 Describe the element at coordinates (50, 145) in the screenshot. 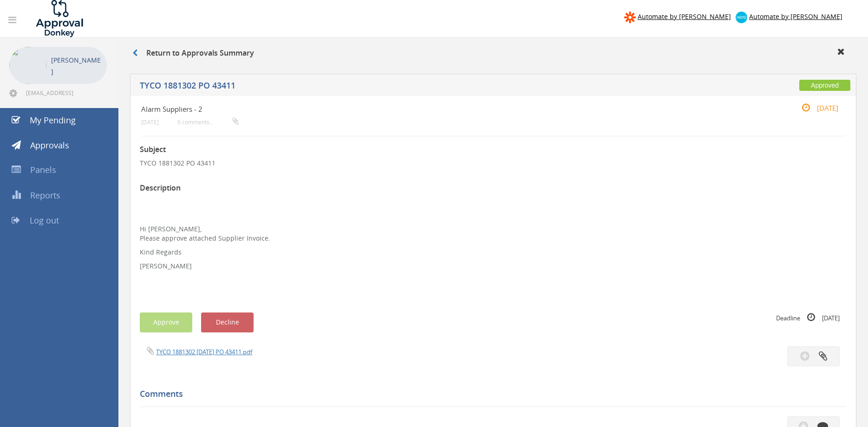

I see `span: Approvals` at that location.